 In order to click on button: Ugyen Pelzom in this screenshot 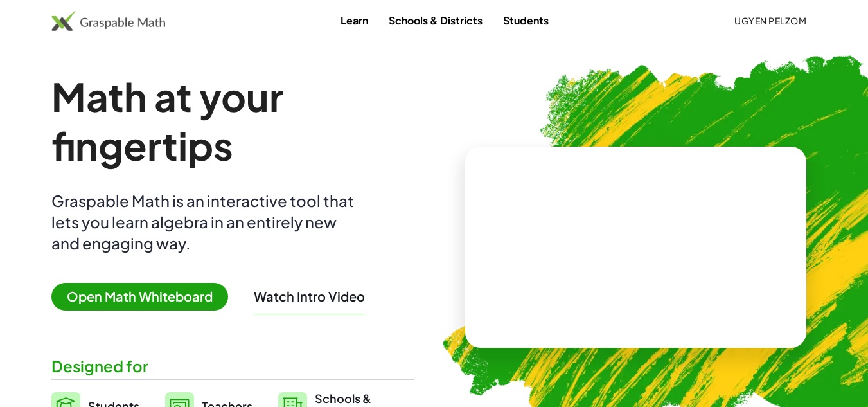, I will do `click(770, 20)`.